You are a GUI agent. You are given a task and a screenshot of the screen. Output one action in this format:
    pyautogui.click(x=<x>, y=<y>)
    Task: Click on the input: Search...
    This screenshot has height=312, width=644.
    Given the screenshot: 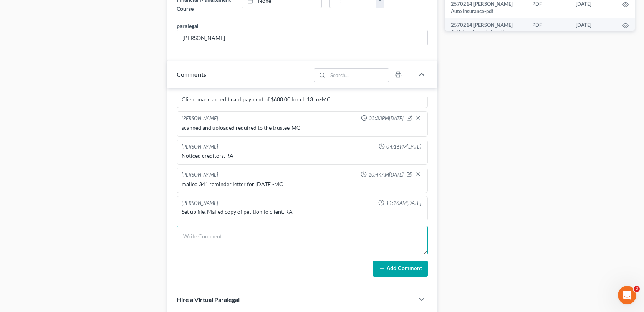 What is the action you would take?
    pyautogui.click(x=358, y=75)
    